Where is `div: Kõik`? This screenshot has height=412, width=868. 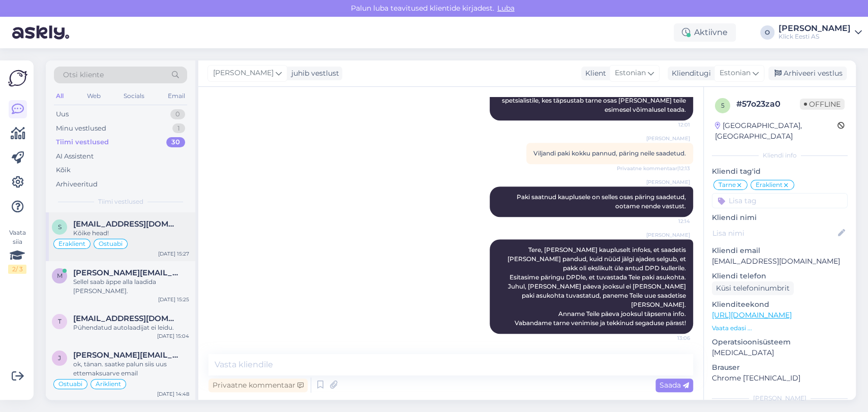 div: Kõik is located at coordinates (63, 170).